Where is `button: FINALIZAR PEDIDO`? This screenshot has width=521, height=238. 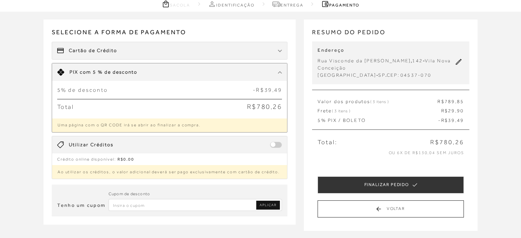
button: FINALIZAR PEDIDO is located at coordinates (391, 185).